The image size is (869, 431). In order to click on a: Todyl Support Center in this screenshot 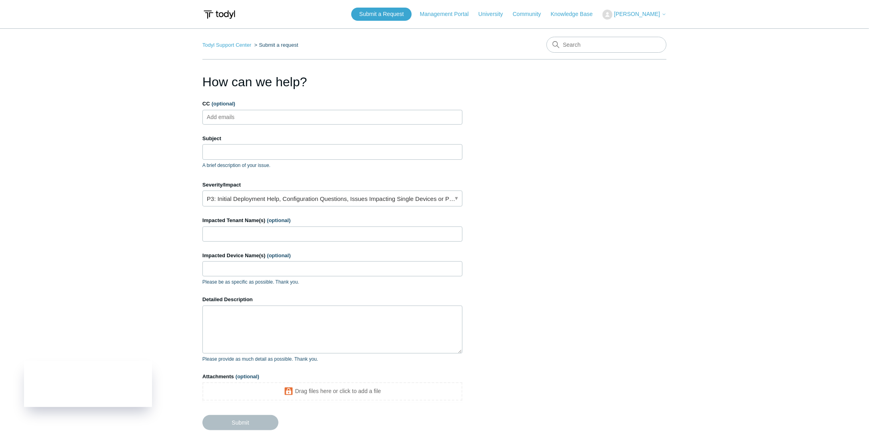, I will do `click(227, 45)`.